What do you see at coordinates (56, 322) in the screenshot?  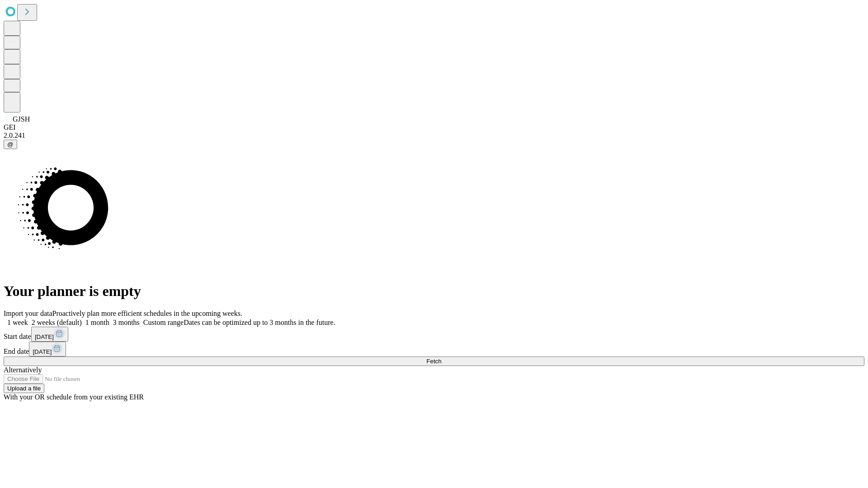 I see `span: 2 weeks (default)` at bounding box center [56, 322].